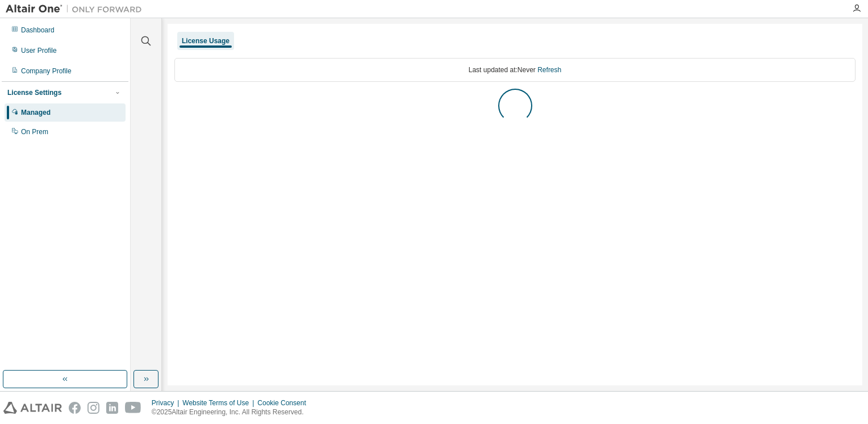 The width and height of the screenshot is (868, 424). I want to click on div: Website Terms of Use, so click(220, 403).